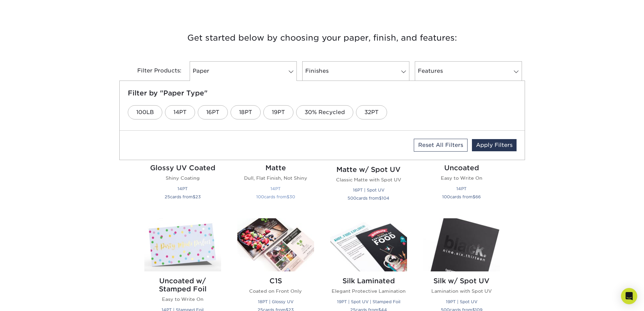 The width and height of the screenshot is (644, 311). Describe the element at coordinates (369, 169) in the screenshot. I see `h2: Matte w/ Spot UV` at that location.